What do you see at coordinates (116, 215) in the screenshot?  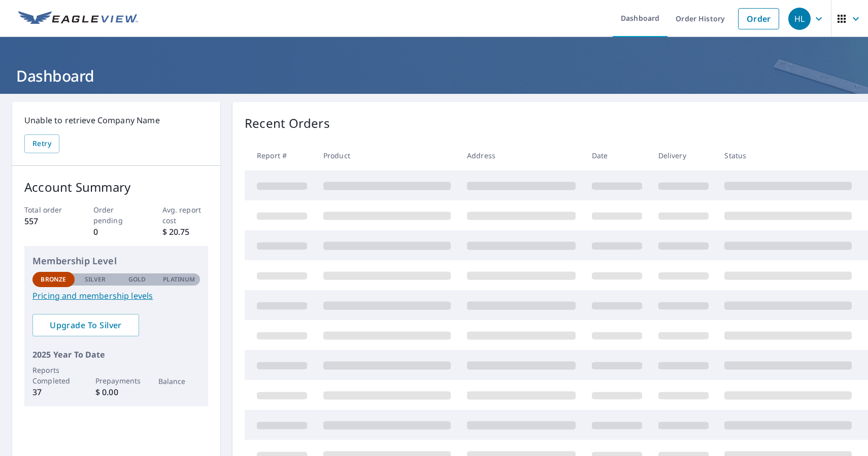 I see `p: Order pending` at bounding box center [116, 215].